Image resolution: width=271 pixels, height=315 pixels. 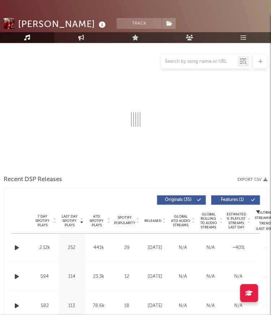 I want to click on span: ATD Spotify Plays, so click(x=96, y=221).